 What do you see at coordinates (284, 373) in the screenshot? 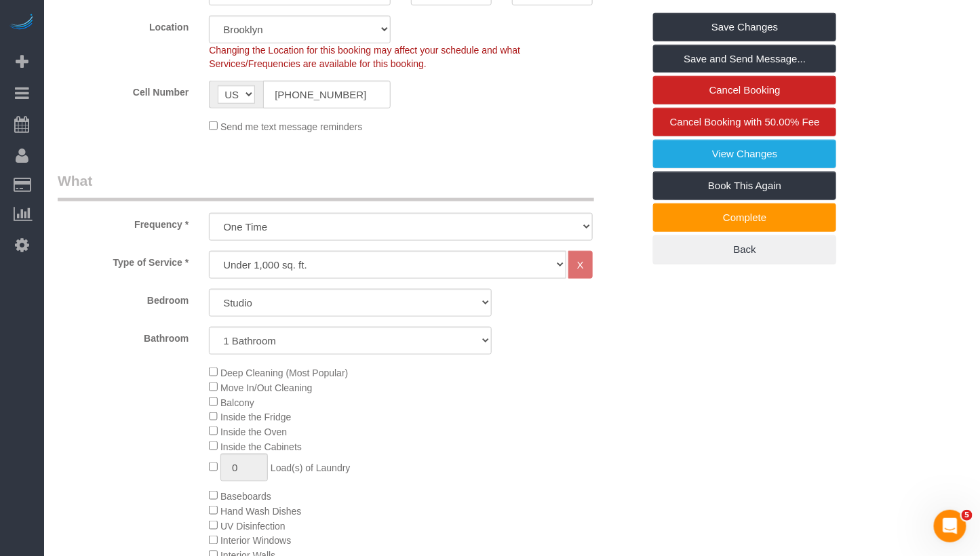
I see `span: Deep Cleaning (Most Popular)` at bounding box center [284, 373].